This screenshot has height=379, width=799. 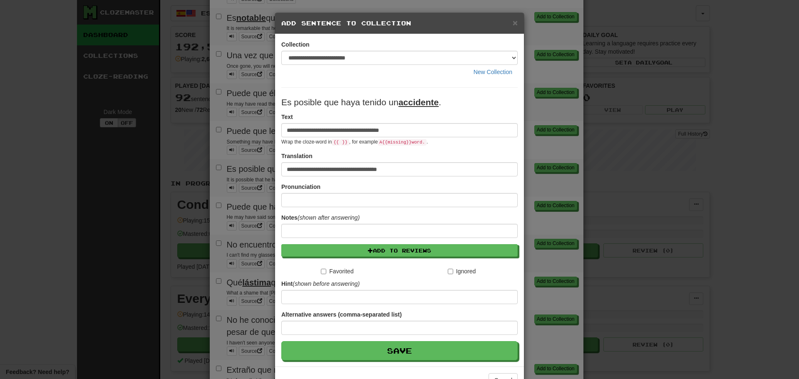 What do you see at coordinates (337, 271) in the screenshot?
I see `label: Favorited` at bounding box center [337, 271].